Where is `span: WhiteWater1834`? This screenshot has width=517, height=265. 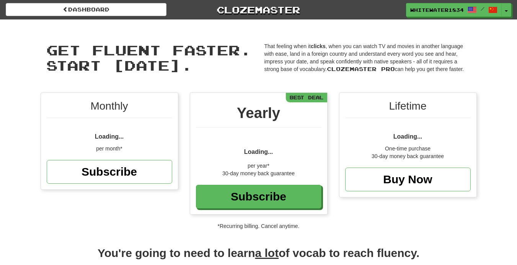
span: WhiteWater1834 is located at coordinates (437, 10).